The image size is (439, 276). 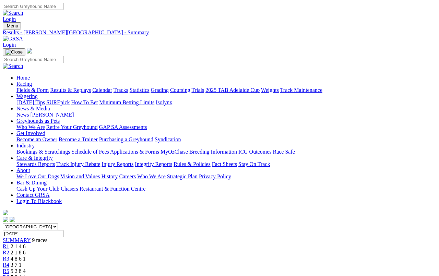 I want to click on span: 5 2 8 4, so click(x=18, y=271).